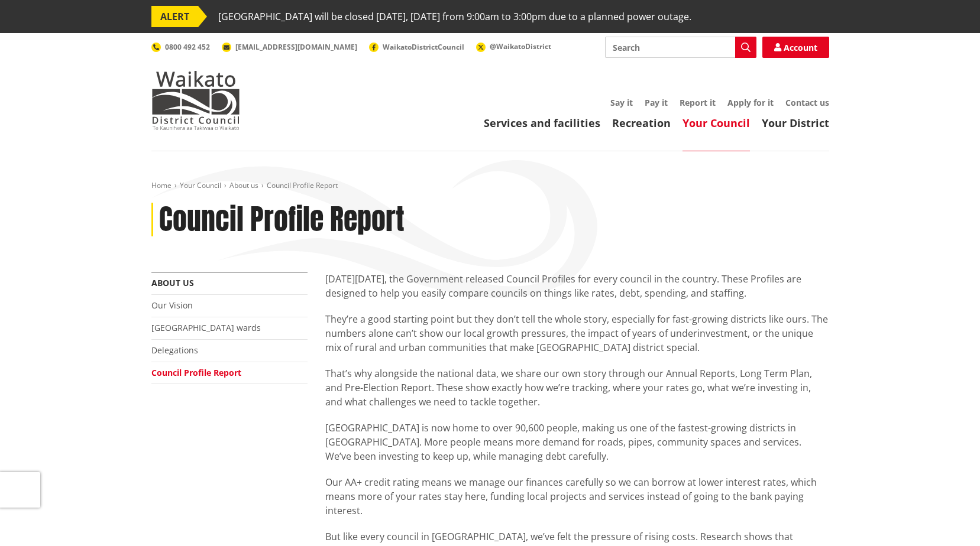 Image resolution: width=980 pixels, height=546 pixels. What do you see at coordinates (161, 185) in the screenshot?
I see `a: Home` at bounding box center [161, 185].